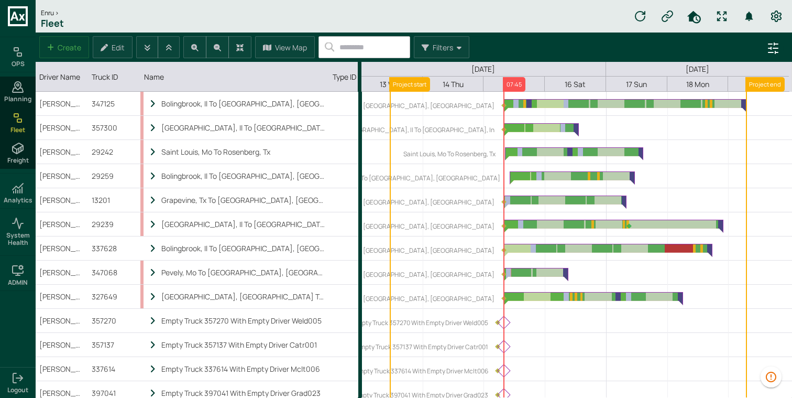 The width and height of the screenshot is (792, 398). I want to click on span: 17 Sun, so click(637, 84).